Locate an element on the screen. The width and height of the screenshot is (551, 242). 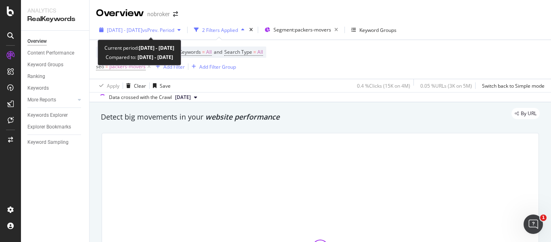
span: and is located at coordinates (218, 52).